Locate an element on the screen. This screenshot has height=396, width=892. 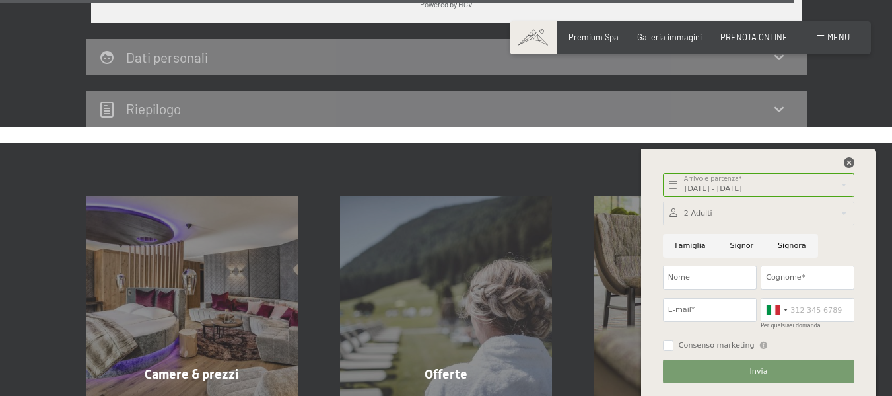
h2: Dati personali is located at coordinates (167, 57).